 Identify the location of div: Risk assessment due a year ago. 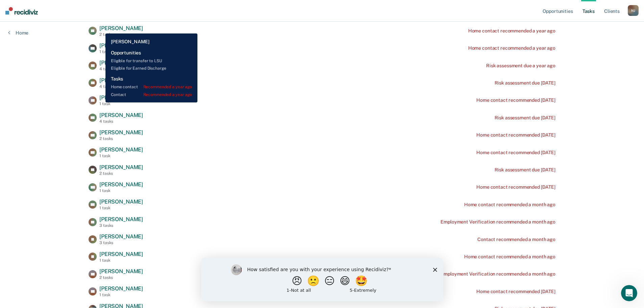
(521, 66).